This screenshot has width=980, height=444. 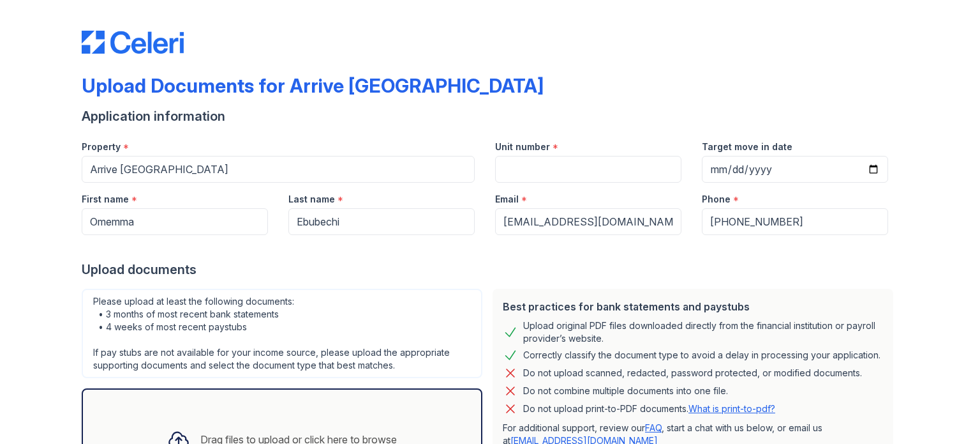 I want to click on label: Unit number, so click(x=522, y=147).